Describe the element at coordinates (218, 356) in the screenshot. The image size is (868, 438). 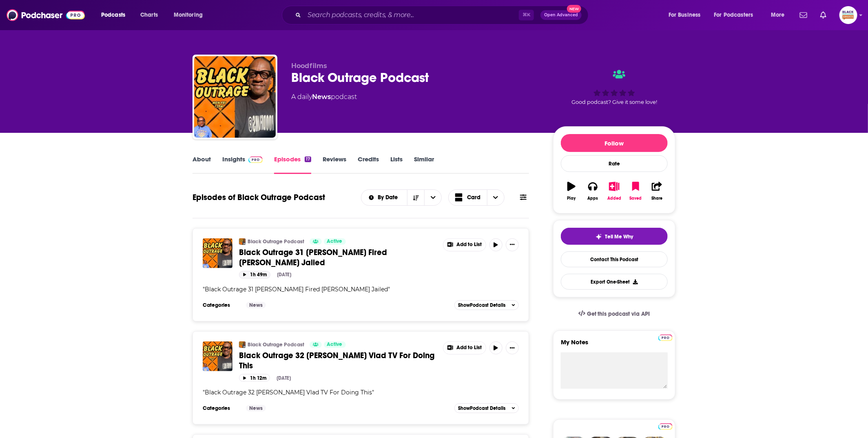
I see `a: Black Outrage 32 Godfrey Destroys Vlad TV For Doing This` at that location.